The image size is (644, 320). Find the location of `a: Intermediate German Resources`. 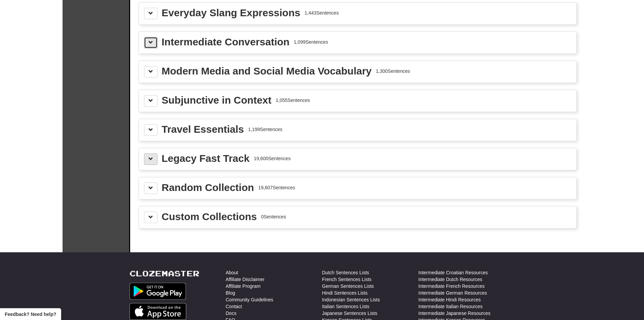

a: Intermediate German Resources is located at coordinates (452, 293).